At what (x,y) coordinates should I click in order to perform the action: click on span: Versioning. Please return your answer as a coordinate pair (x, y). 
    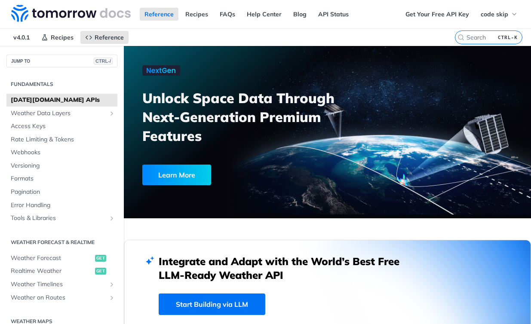
    Looking at the image, I should click on (63, 166).